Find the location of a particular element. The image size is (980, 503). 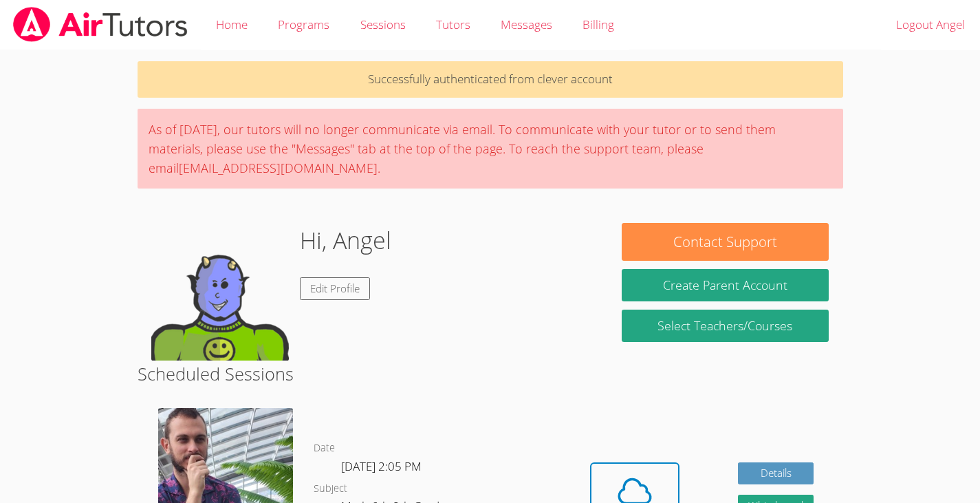

a: Details is located at coordinates (776, 474).